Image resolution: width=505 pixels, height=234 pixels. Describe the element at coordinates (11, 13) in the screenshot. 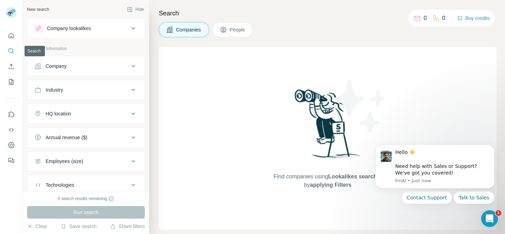

I see `img: Avatar` at that location.